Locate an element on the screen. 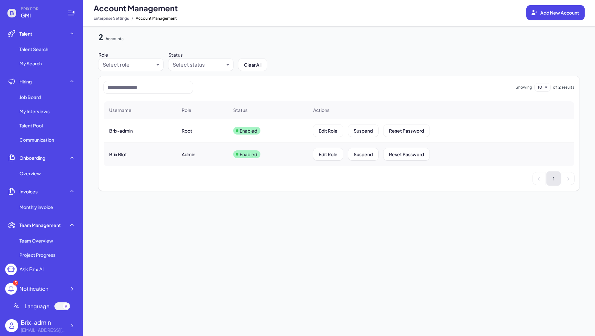 The image size is (595, 336). li: page 1 is located at coordinates (553, 179).